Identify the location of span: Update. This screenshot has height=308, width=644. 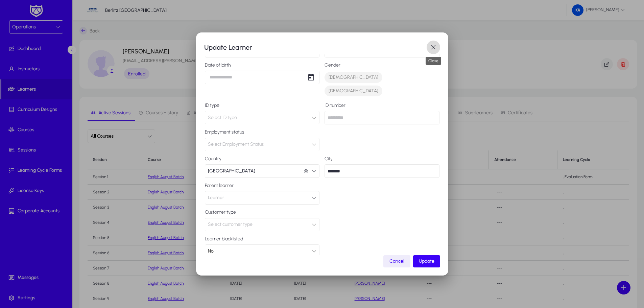
(426, 260).